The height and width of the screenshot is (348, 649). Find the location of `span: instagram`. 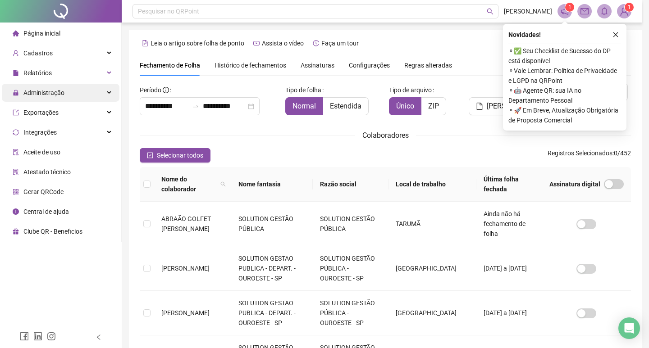

span: instagram is located at coordinates (51, 337).